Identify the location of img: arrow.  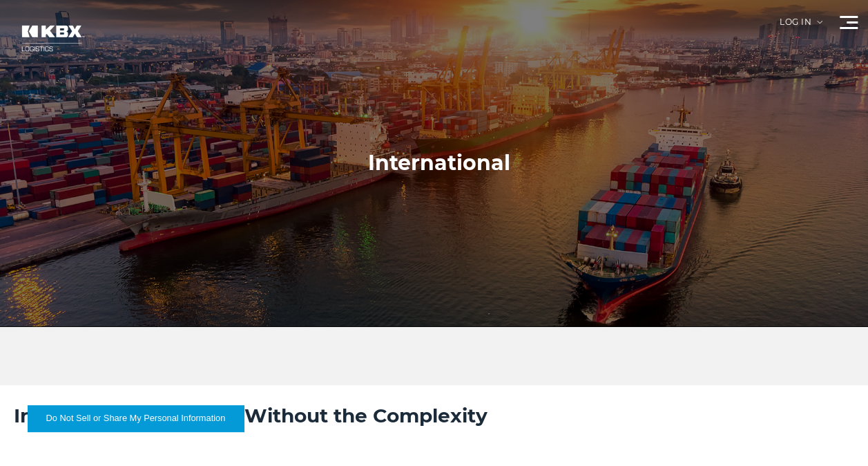
(820, 22).